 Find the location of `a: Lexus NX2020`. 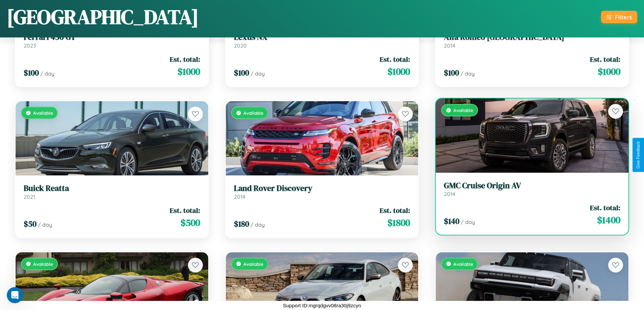

a: Lexus NX2020 is located at coordinates (322, 41).